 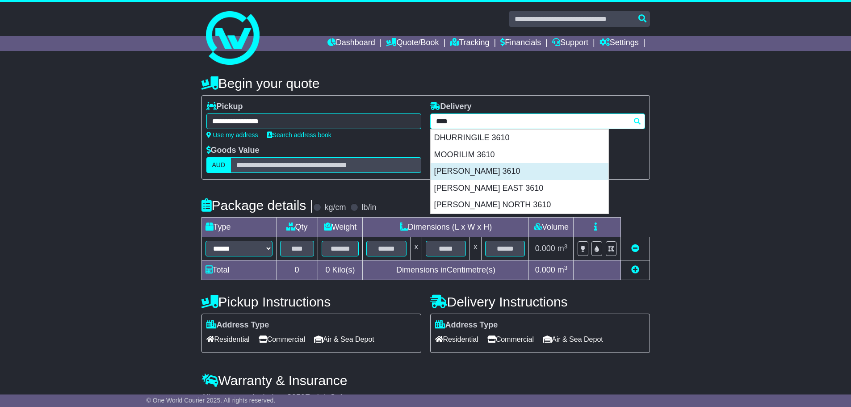 What do you see at coordinates (426, 397) in the screenshot?
I see `div: All our quotes include a $ FreightSafe warranty.` at bounding box center [426, 397].